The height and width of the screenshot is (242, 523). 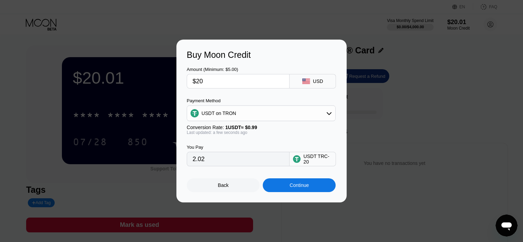 I want to click on span: 1 USDT ≈ $0.99, so click(x=241, y=127).